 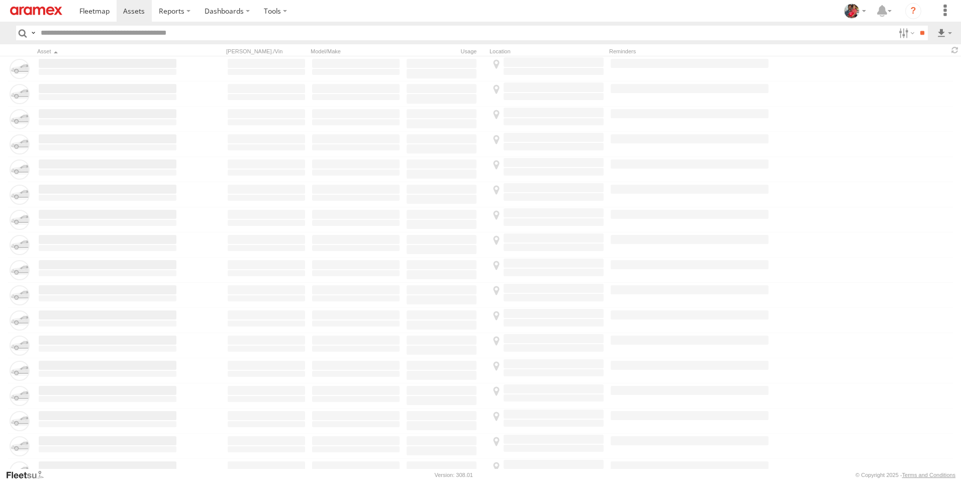 What do you see at coordinates (929, 475) in the screenshot?
I see `a: Terms and Conditions` at bounding box center [929, 475].